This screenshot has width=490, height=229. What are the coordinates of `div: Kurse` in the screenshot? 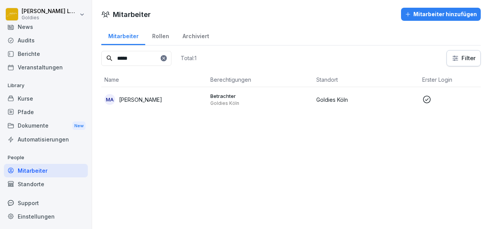 It's located at (46, 98).